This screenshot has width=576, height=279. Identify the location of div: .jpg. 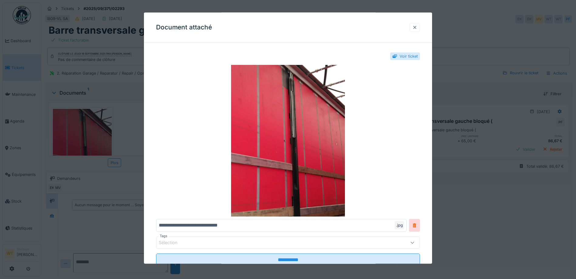
(399, 226).